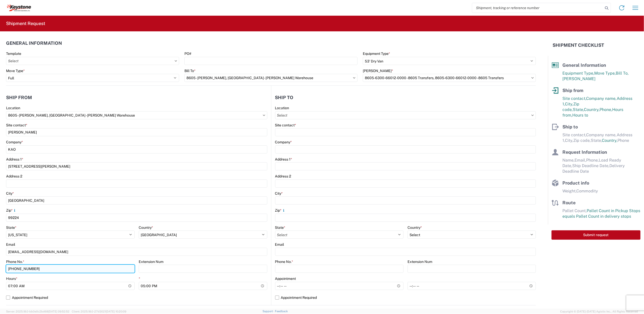  What do you see at coordinates (190, 71) in the screenshot?
I see `label: Bill To` at bounding box center [190, 71].